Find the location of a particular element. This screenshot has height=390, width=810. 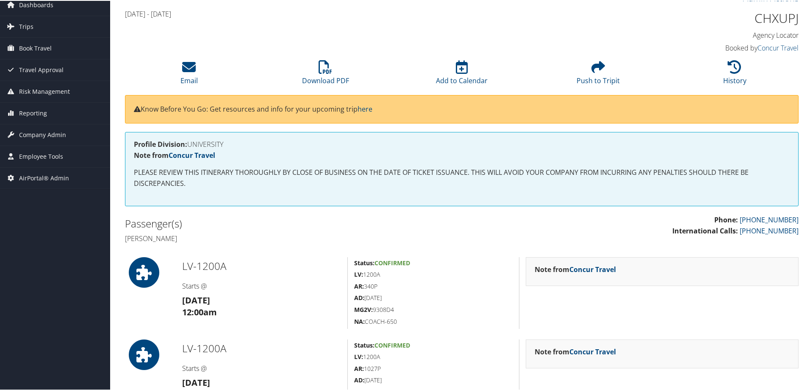

h5: COACH-650 is located at coordinates (434, 320).